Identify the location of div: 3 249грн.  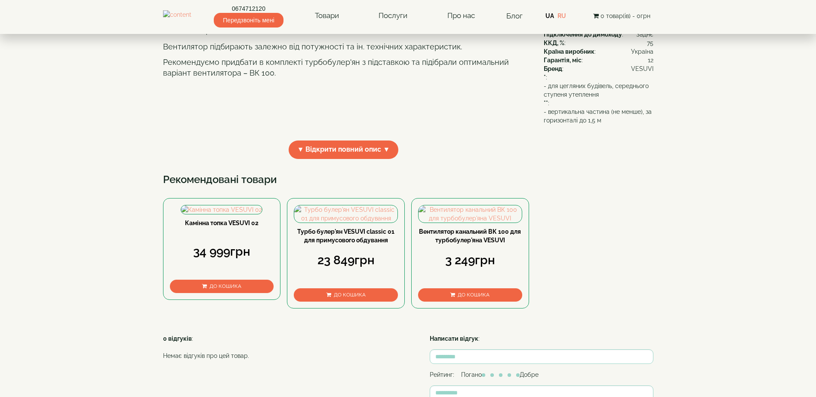
(470, 261).